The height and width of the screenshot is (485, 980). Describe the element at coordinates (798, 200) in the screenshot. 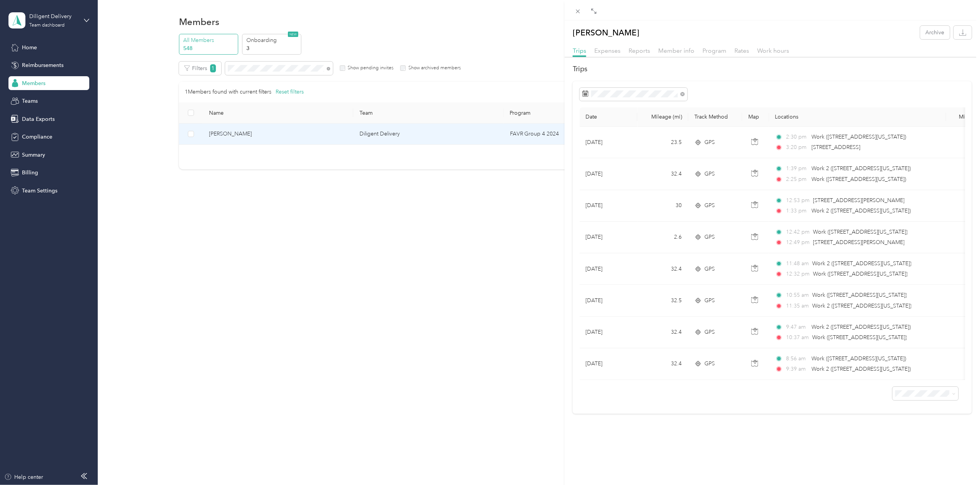

I see `span: 12:53 pm` at that location.